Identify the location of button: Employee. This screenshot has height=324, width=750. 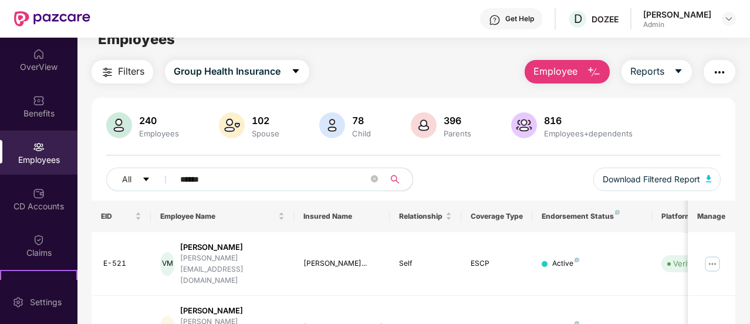
(567, 72).